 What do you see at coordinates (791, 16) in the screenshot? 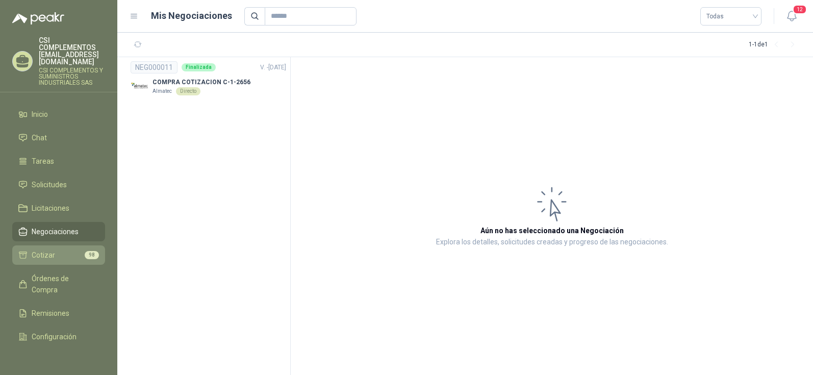
I see `button: 12` at bounding box center [791, 16].